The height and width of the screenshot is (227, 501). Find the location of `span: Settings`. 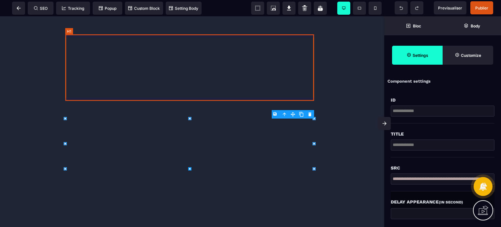

span: Settings is located at coordinates (417, 55).